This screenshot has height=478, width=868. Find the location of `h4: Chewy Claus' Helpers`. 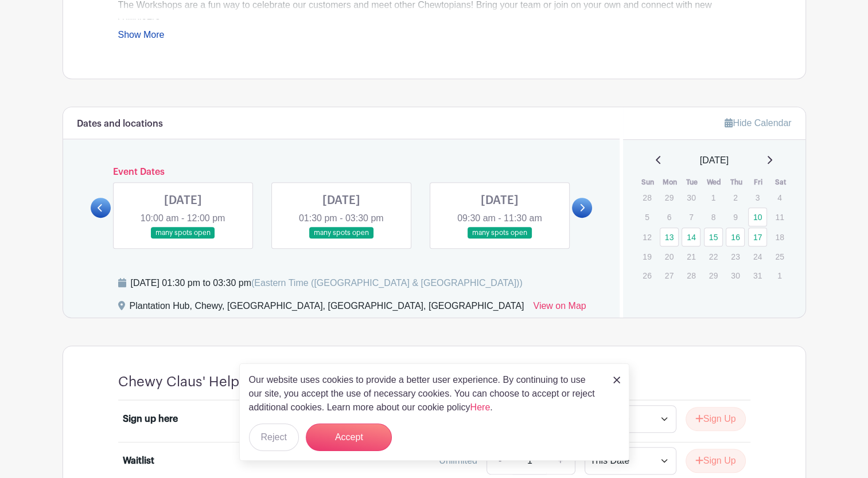

h4: Chewy Claus' Helpers is located at coordinates (189, 382).